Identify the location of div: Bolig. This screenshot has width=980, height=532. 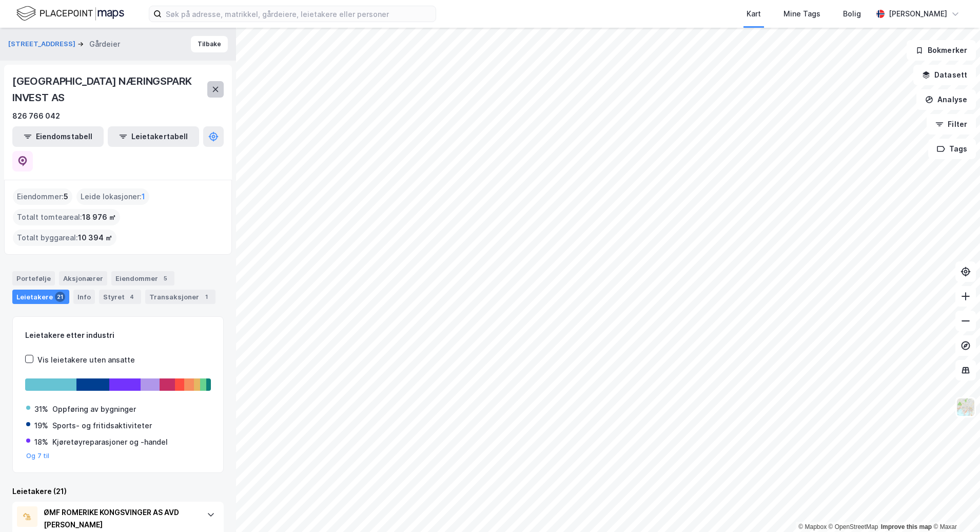
(852, 14).